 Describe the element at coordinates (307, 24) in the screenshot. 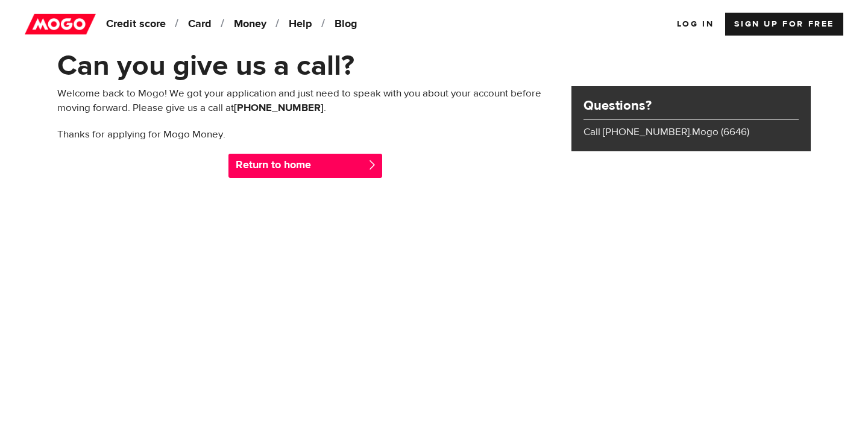

I see `a: Help` at that location.